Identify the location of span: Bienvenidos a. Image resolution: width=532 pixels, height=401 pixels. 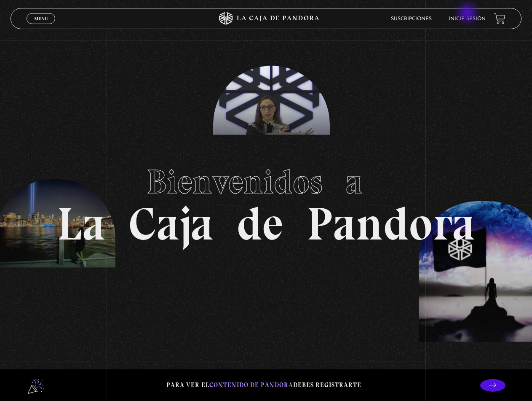
(267, 182).